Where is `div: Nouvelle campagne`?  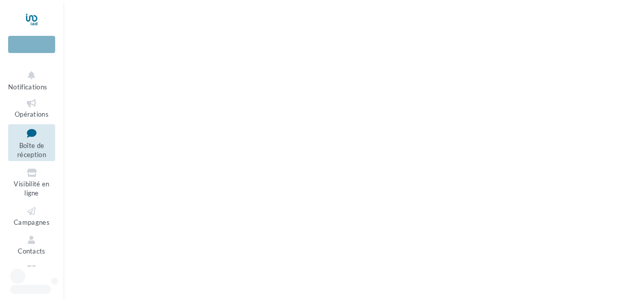
div: Nouvelle campagne is located at coordinates (31, 44).